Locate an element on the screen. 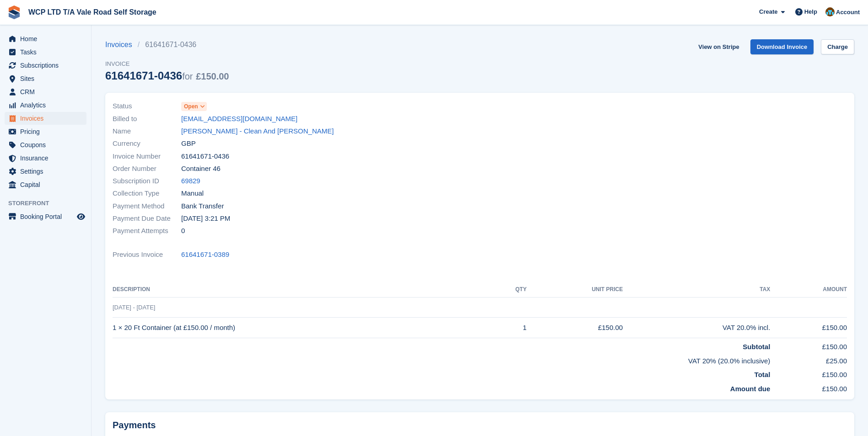  span: Previous Invoice is located at coordinates (147, 255).